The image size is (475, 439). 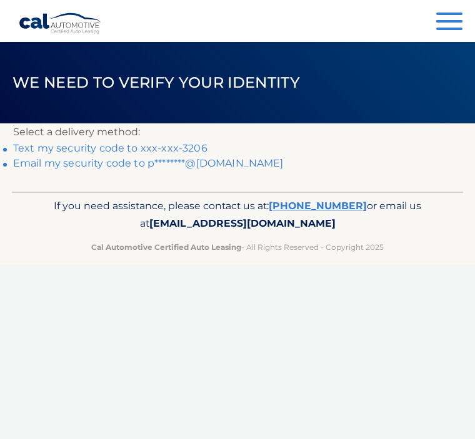 What do you see at coordinates (156, 82) in the screenshot?
I see `span: We need to verify your identity` at bounding box center [156, 82].